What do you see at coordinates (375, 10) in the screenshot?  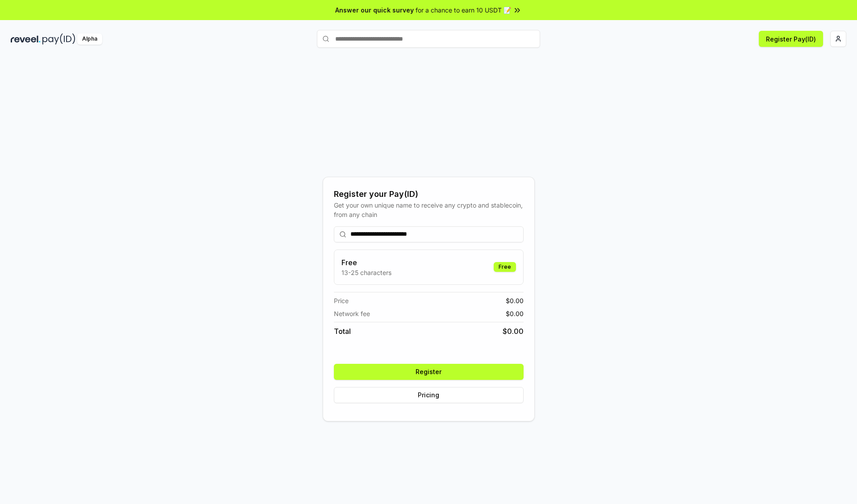 I see `span: Answer our quick survey` at bounding box center [375, 10].